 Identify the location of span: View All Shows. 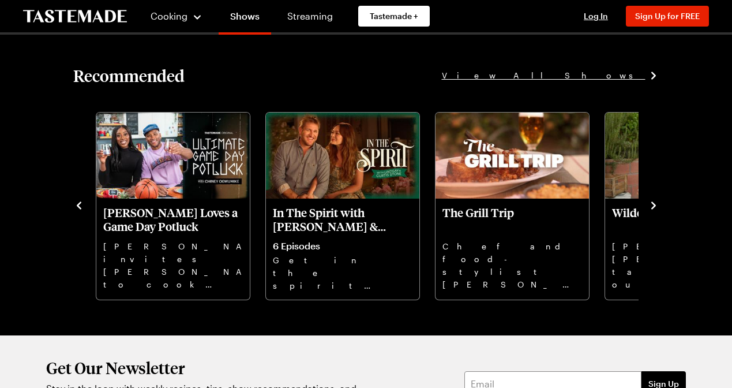
(543, 76).